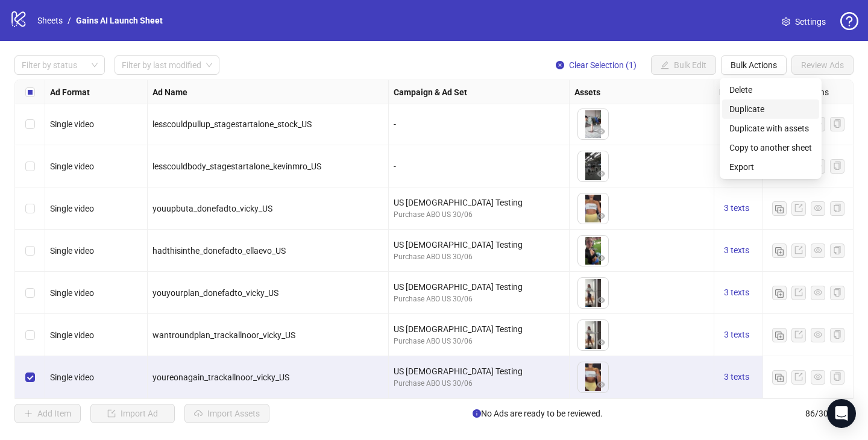  Describe the element at coordinates (431, 92) in the screenshot. I see `strong: Campaign & Ad Set` at that location.